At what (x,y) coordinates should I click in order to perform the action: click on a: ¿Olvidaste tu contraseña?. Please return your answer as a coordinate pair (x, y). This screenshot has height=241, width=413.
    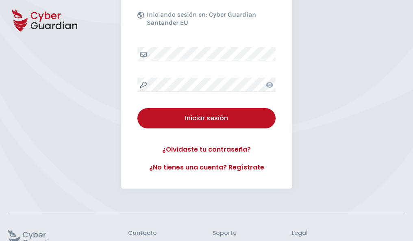
    Looking at the image, I should click on (207, 150).